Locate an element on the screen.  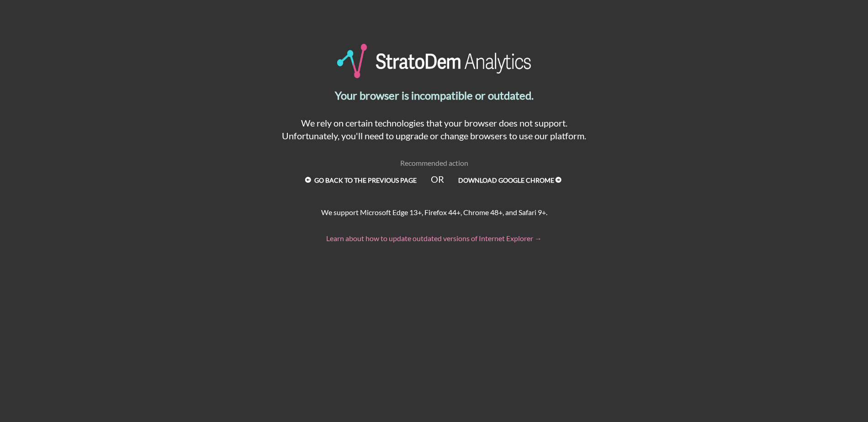
a: Download Google Chrome is located at coordinates (511, 180).